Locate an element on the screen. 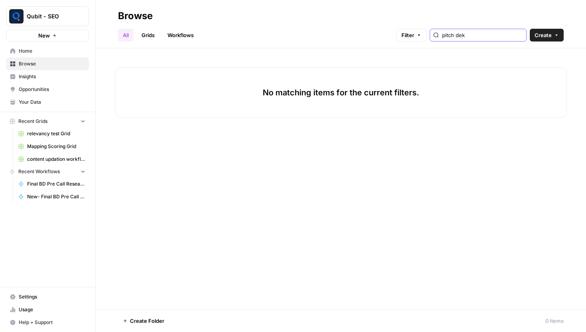  input: Search is located at coordinates (482, 35).